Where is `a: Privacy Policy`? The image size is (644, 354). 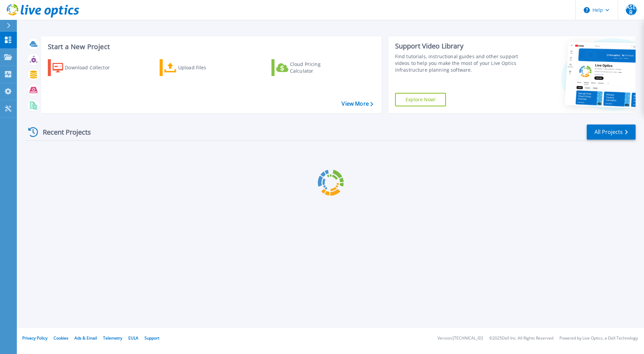
a: Privacy Policy is located at coordinates (34, 338).